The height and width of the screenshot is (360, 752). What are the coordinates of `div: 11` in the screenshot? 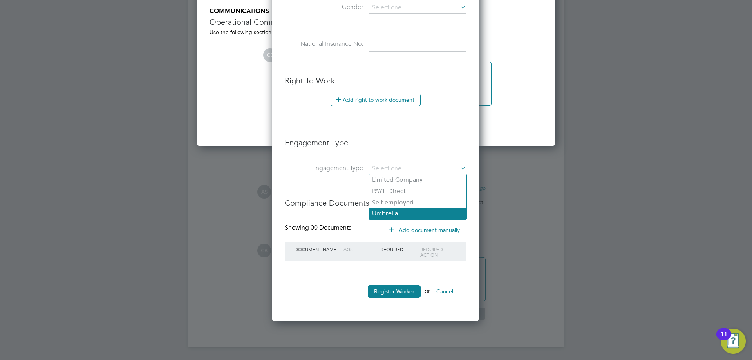 It's located at (724, 339).